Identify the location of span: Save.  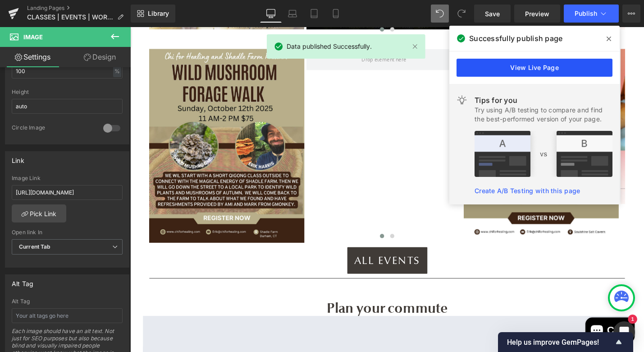
(492, 13).